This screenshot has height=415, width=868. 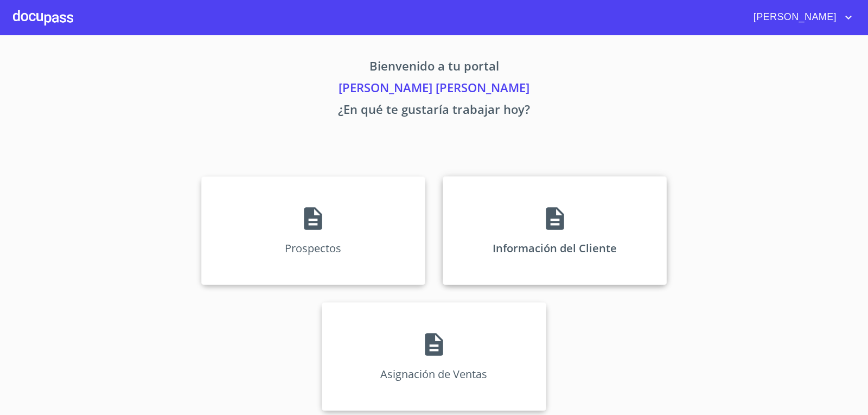 I want to click on p: Bienvenido a tu portal, so click(x=434, y=68).